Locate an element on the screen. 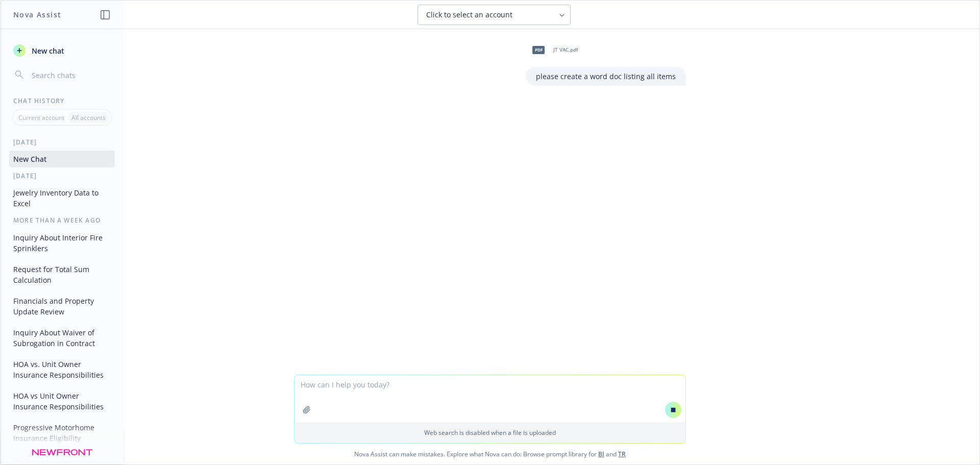 This screenshot has height=465, width=980. button: New chat is located at coordinates (62, 51).